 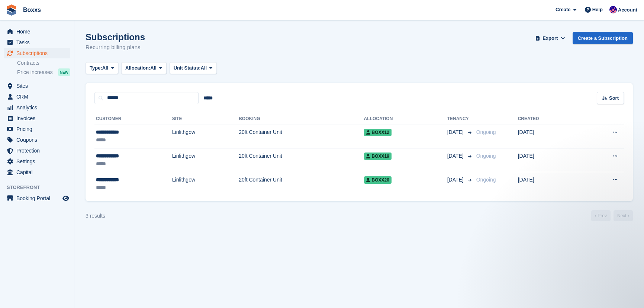 What do you see at coordinates (39, 108) in the screenshot?
I see `span: Analytics` at bounding box center [39, 108].